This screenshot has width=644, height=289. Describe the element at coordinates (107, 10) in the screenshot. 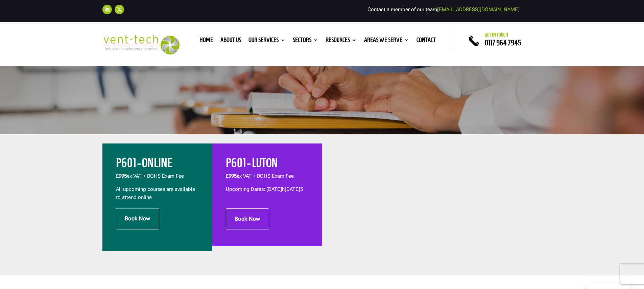

I see `a: Follow on LinkedIn` at that location.